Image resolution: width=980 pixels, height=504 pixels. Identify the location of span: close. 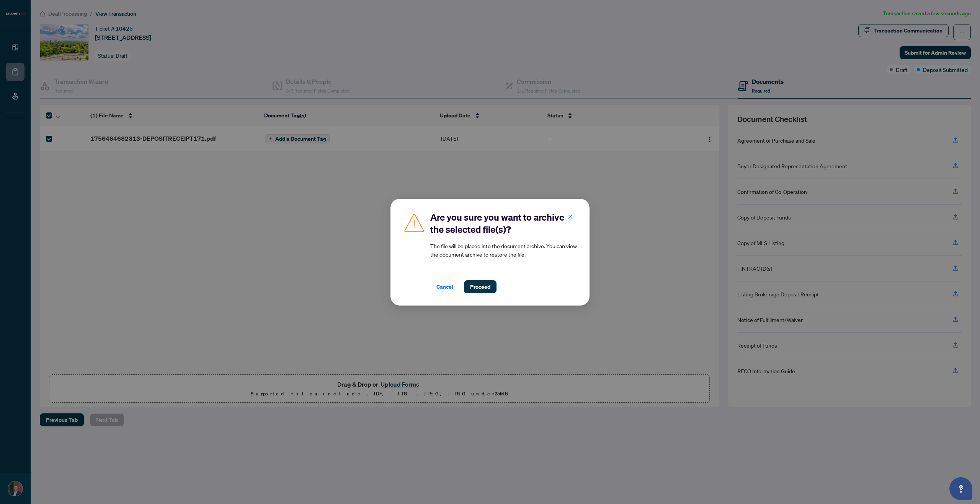
(571, 217).